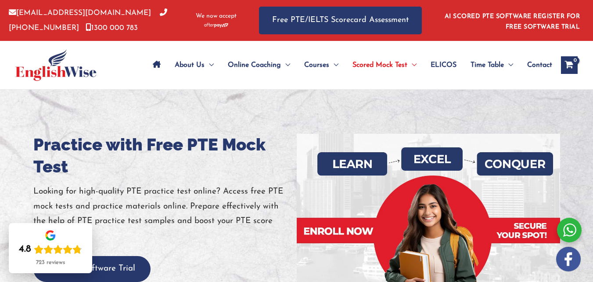 Image resolution: width=593 pixels, height=282 pixels. What do you see at coordinates (444, 65) in the screenshot?
I see `span: ELICOS` at bounding box center [444, 65].